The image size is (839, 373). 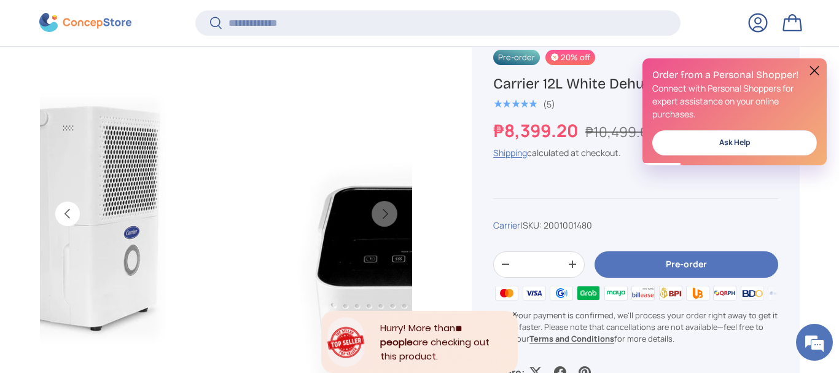 I want to click on img: ConcepStore, so click(x=85, y=23).